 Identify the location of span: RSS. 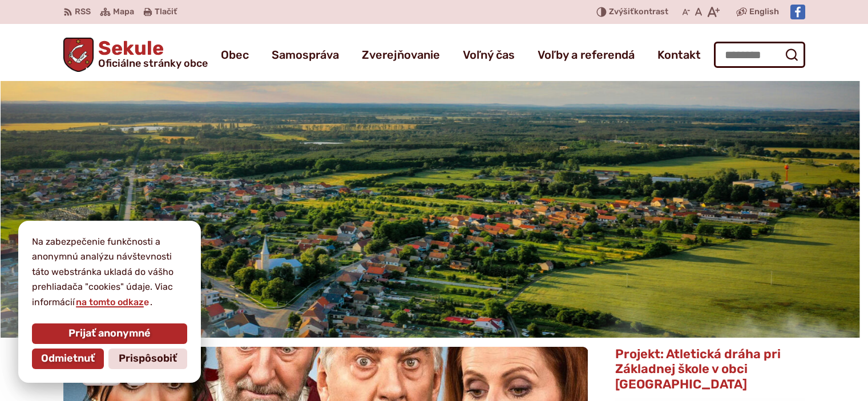
(83, 12).